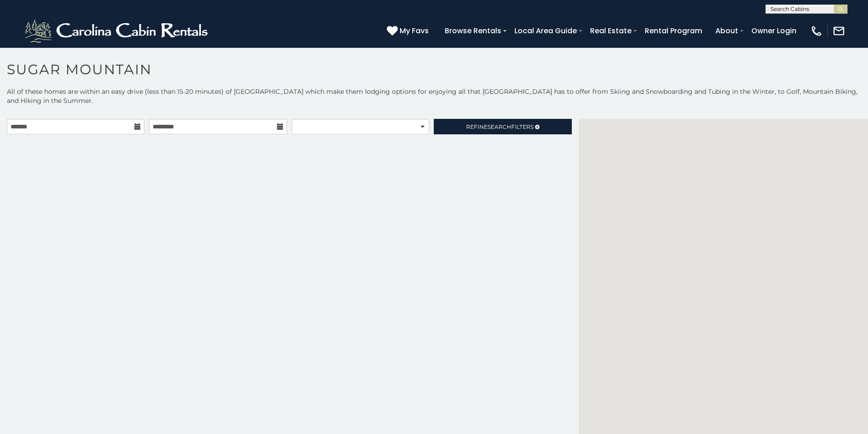  Describe the element at coordinates (727, 31) in the screenshot. I see `a: About` at that location.